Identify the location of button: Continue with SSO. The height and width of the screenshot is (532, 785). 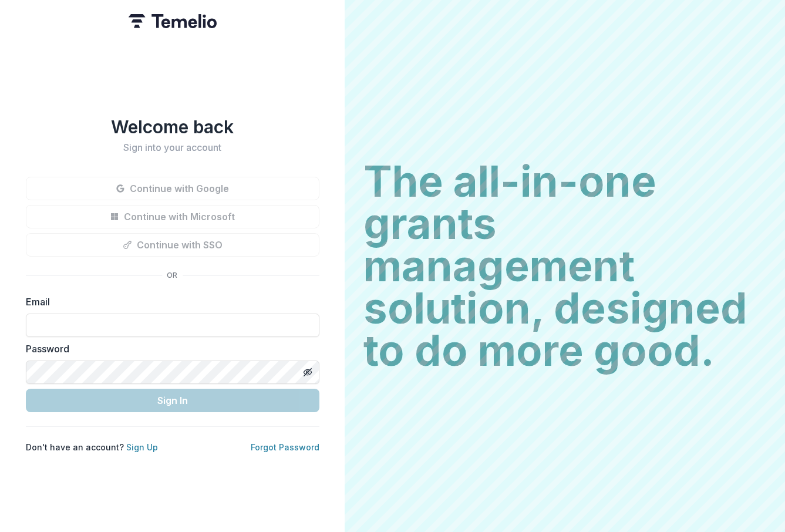
(173, 244).